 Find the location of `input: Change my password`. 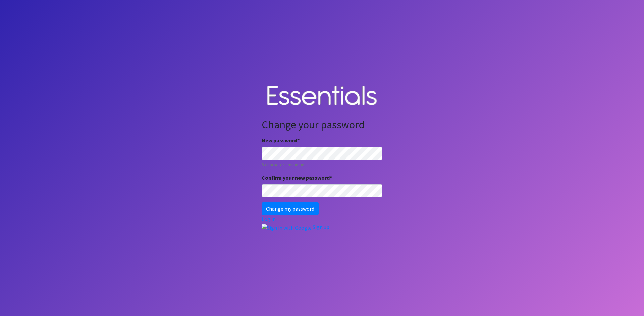

input: Change my password is located at coordinates (290, 209).